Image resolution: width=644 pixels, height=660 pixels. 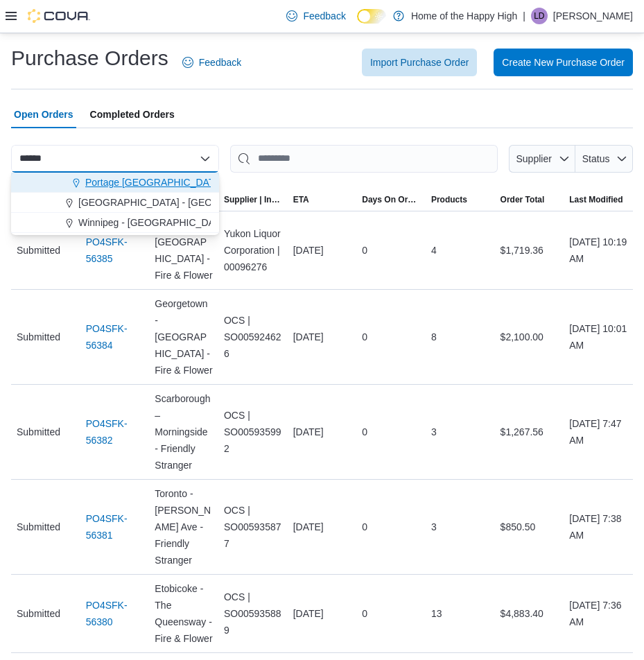 What do you see at coordinates (253, 250) in the screenshot?
I see `div: Yukon Liquor Corporation | 00096276` at bounding box center [253, 250].